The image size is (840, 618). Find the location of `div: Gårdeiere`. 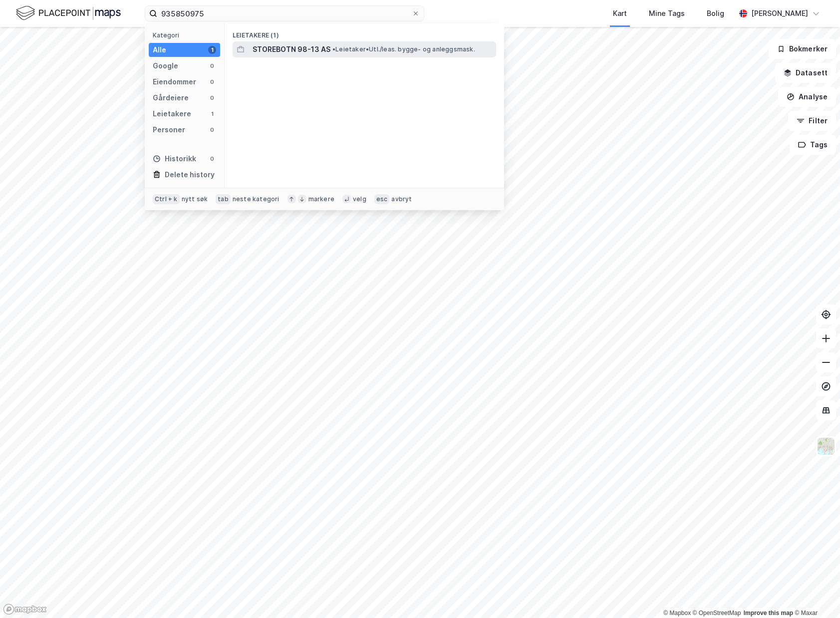

div: Gårdeiere is located at coordinates (171, 98).